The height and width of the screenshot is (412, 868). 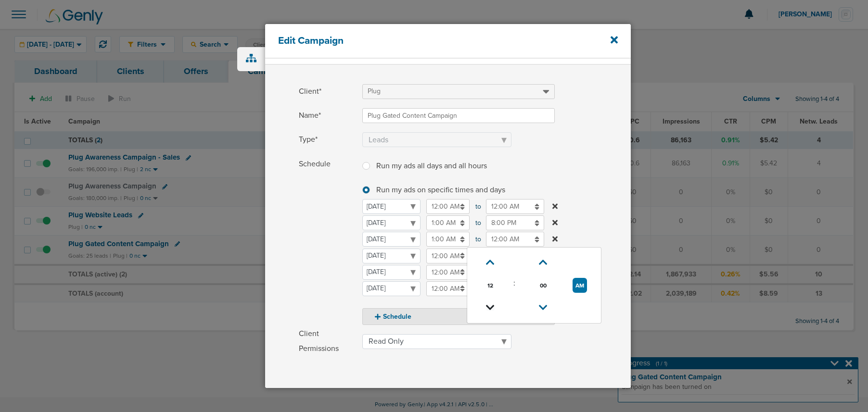 What do you see at coordinates (459, 116) in the screenshot?
I see `input: Name*` at bounding box center [459, 116].